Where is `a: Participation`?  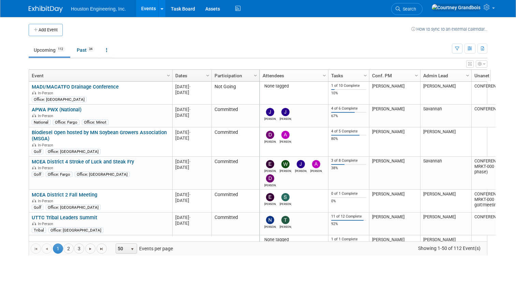
a: Participation is located at coordinates (235, 76).